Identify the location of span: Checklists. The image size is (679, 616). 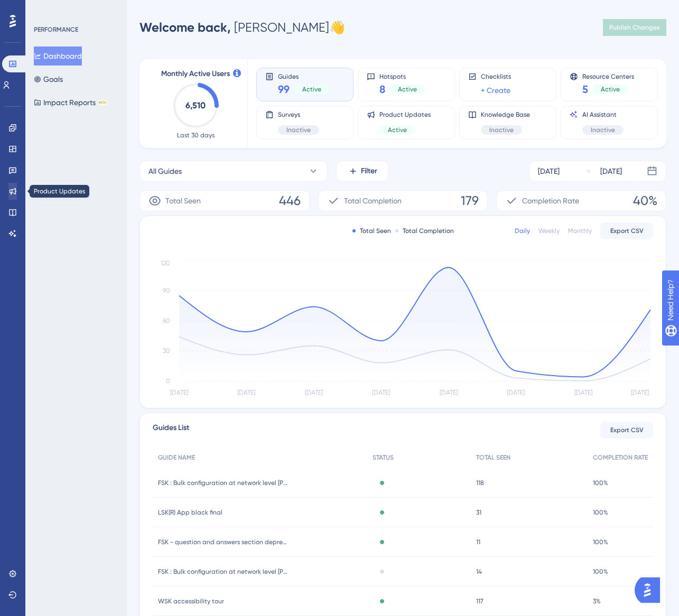
(496, 76).